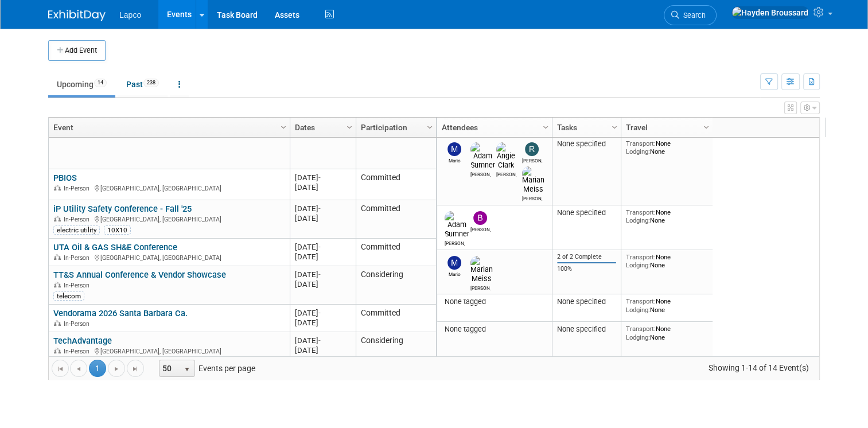  Describe the element at coordinates (100, 83) in the screenshot. I see `span: 14` at that location.